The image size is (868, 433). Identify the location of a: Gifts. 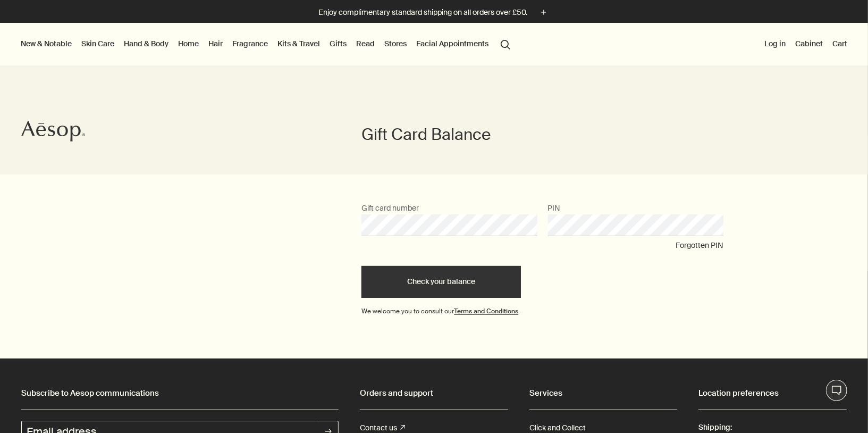
(338, 44).